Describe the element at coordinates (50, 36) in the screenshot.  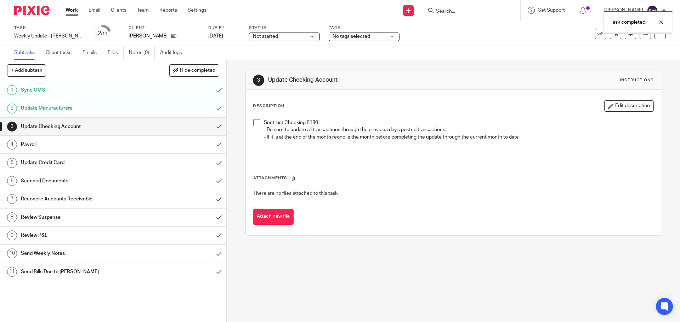
I see `div: Weekly Update - Oberbeck` at that location.